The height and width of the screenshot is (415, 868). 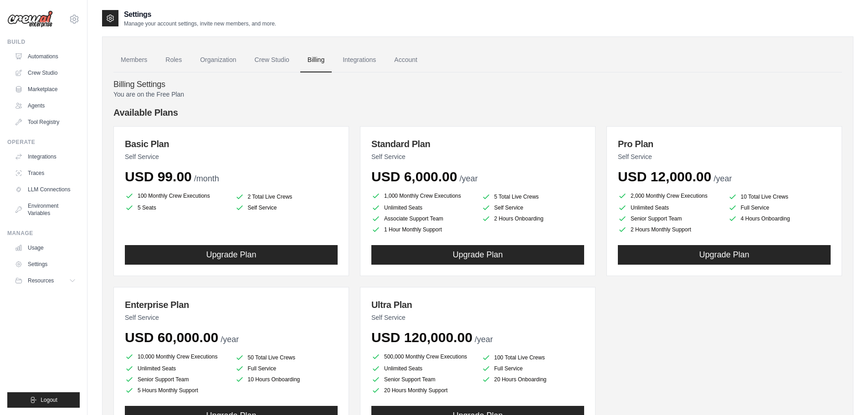 What do you see at coordinates (423, 219) in the screenshot?
I see `li: Associate Support Team` at bounding box center [423, 219].